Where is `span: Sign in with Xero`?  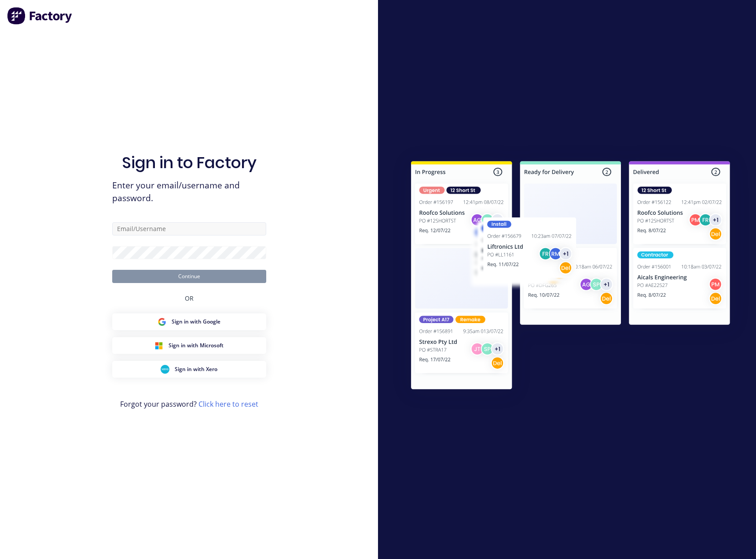
span: Sign in with Xero is located at coordinates (196, 369).